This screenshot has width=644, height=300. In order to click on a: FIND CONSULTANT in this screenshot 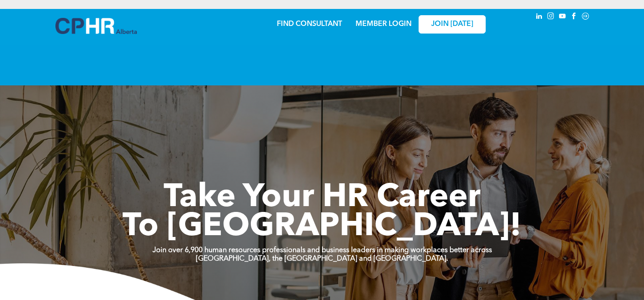, I will do `click(310, 24)`.